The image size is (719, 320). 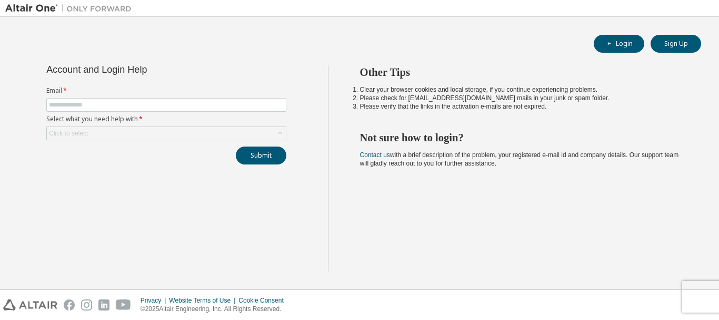 I want to click on button: Sign Up, so click(x=676, y=44).